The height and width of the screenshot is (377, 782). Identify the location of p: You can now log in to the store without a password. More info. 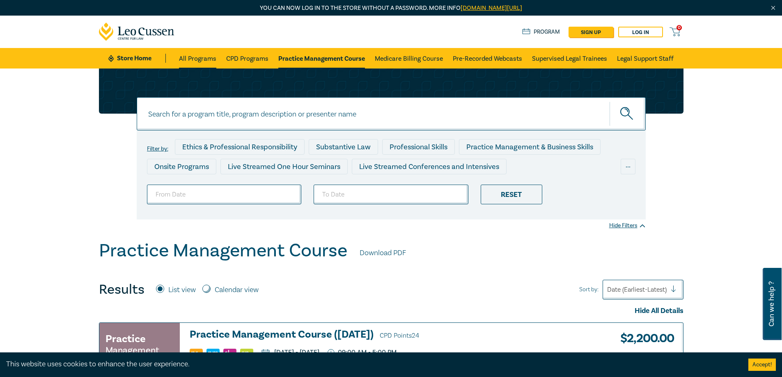
(391, 8).